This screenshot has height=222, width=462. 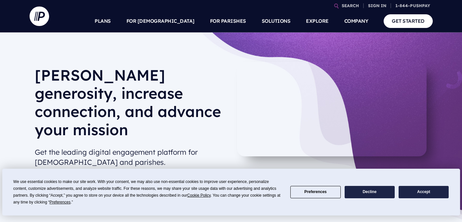 I want to click on div: Cookie Consent Prompt, so click(x=231, y=192).